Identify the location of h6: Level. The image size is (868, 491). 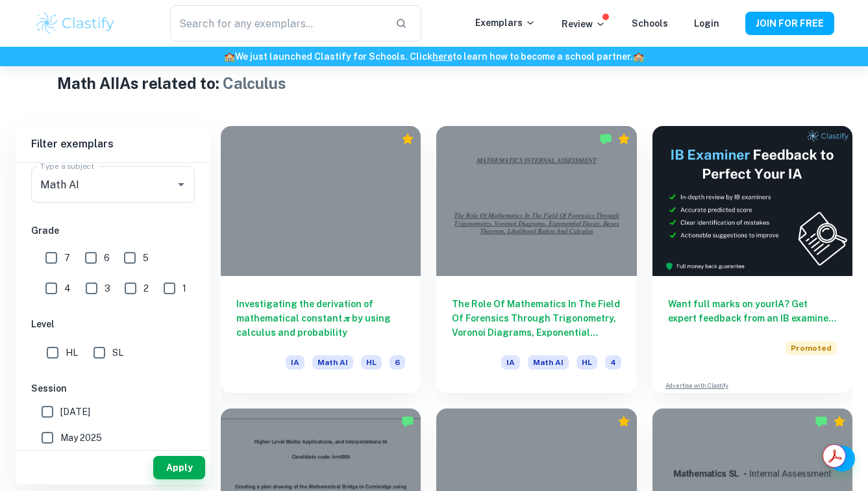
(113, 324).